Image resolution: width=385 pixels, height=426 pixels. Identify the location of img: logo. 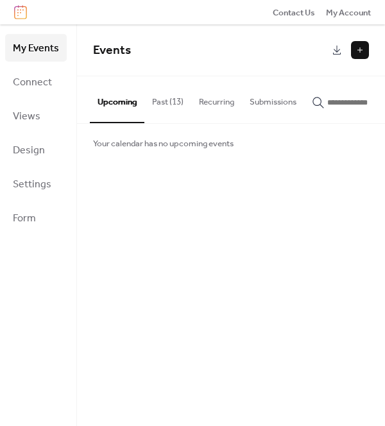
(21, 12).